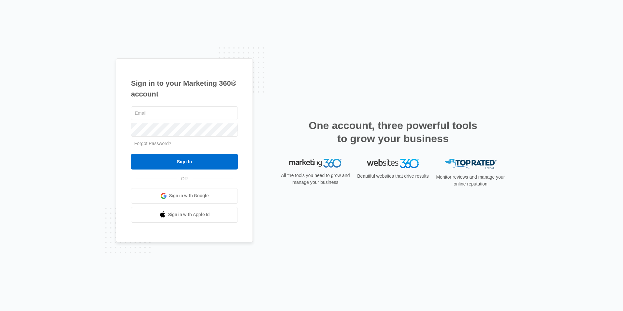 The width and height of the screenshot is (623, 311). Describe the element at coordinates (184, 113) in the screenshot. I see `input: Email` at that location.